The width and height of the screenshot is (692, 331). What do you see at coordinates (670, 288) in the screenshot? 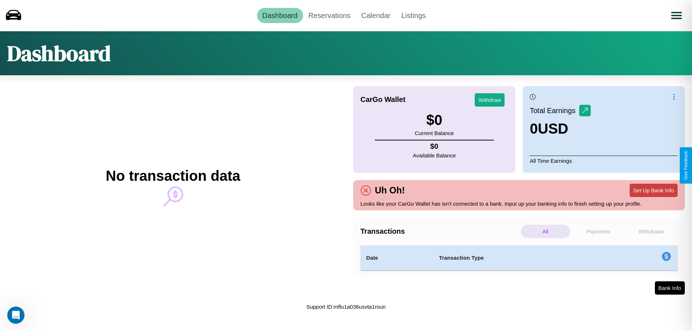
I see `button: Bank Info` at bounding box center [670, 288].